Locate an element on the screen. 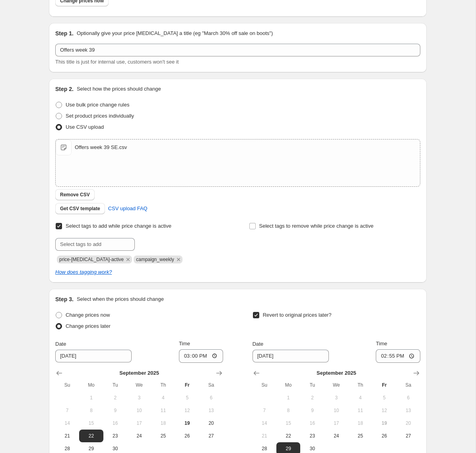  button: Remove campaign_weekly is located at coordinates (179, 260).